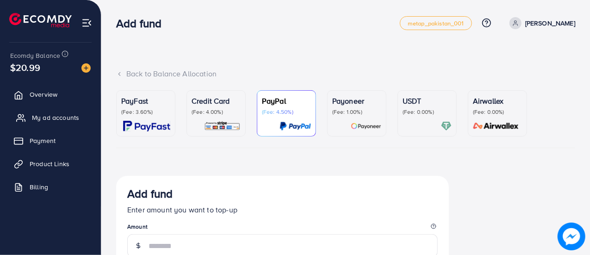 The height and width of the screenshot is (255, 590). I want to click on img: logo, so click(40, 20).